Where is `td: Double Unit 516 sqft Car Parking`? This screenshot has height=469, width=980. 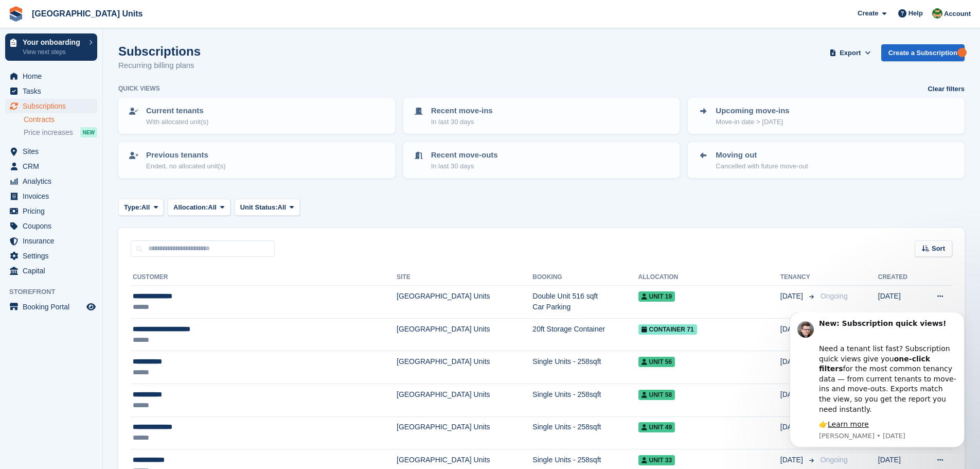 td: Double Unit 516 sqft Car Parking is located at coordinates (585, 302).